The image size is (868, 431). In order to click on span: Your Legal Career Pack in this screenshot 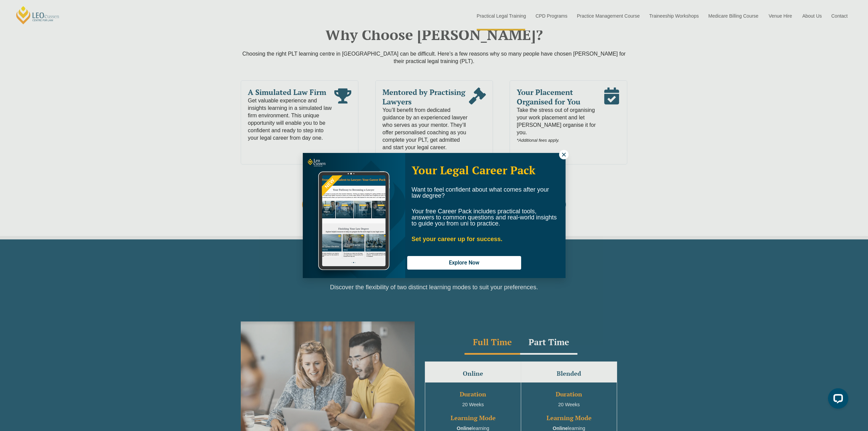, I will do `click(473, 170)`.